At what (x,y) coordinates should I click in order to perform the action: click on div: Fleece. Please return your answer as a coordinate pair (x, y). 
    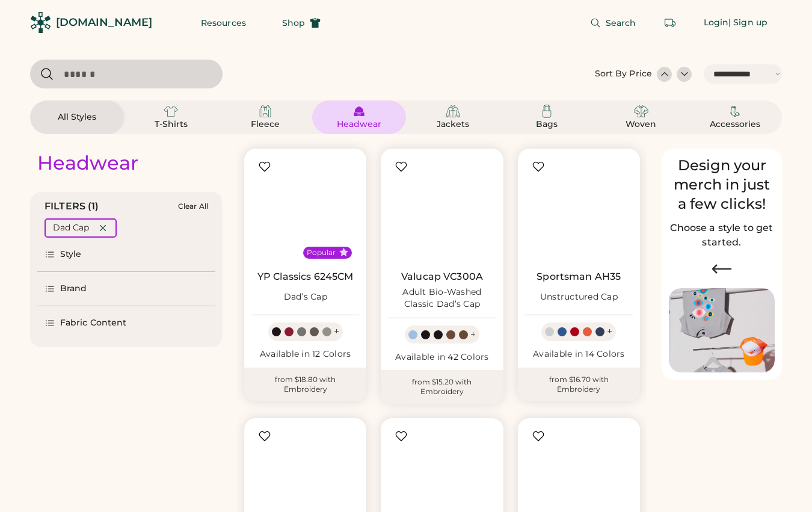
    Looking at the image, I should click on (265, 125).